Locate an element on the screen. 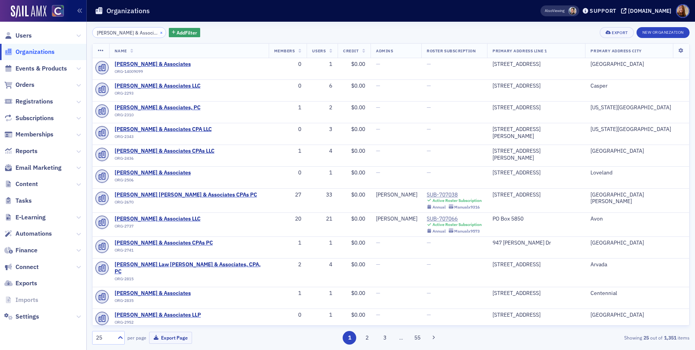 The height and width of the screenshot is (350, 695). div: ORG-2835 is located at coordinates (153, 302).